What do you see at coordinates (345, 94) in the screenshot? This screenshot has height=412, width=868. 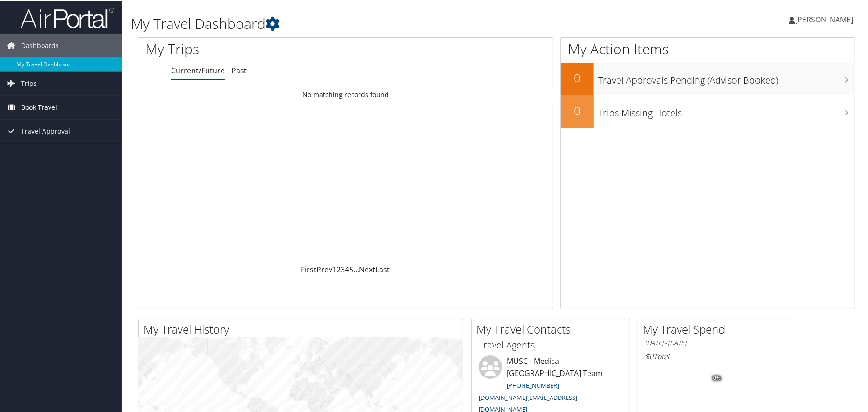 I see `td: No matching records found` at bounding box center [345, 94].